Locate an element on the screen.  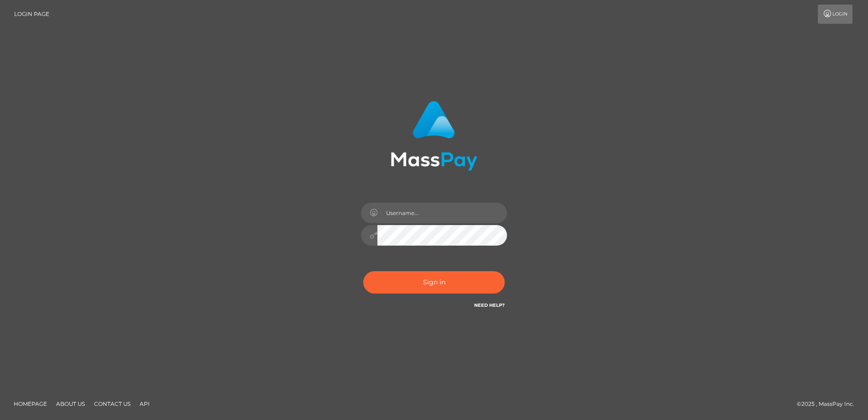
input: Username... is located at coordinates (442, 212).